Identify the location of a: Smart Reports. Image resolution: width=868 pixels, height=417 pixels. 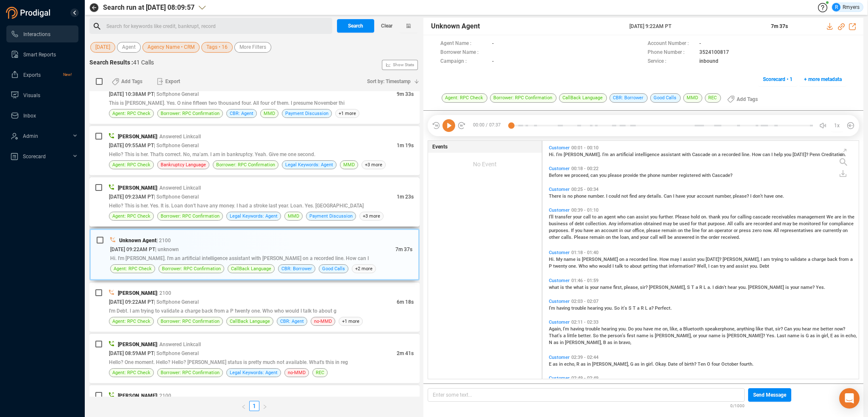
(41, 54).